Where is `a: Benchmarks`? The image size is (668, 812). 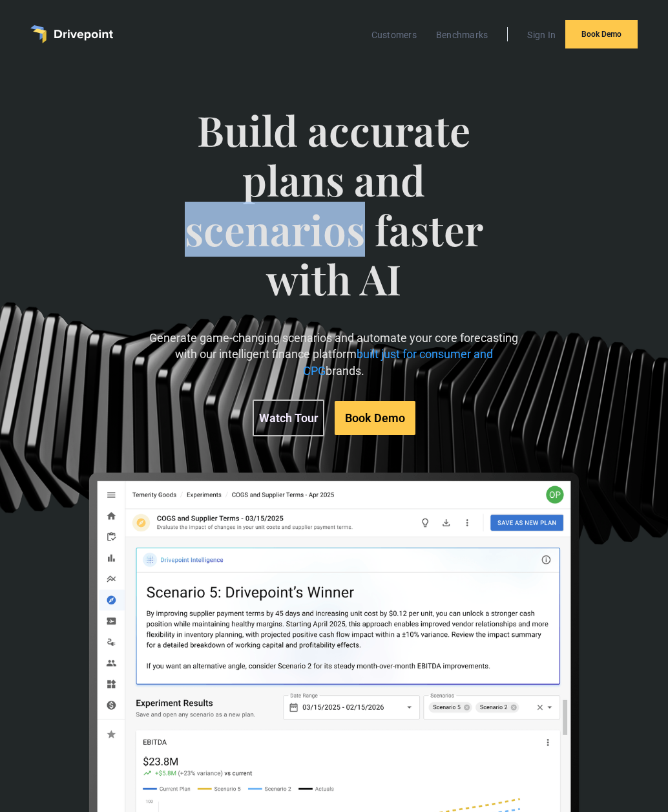 a: Benchmarks is located at coordinates (462, 34).